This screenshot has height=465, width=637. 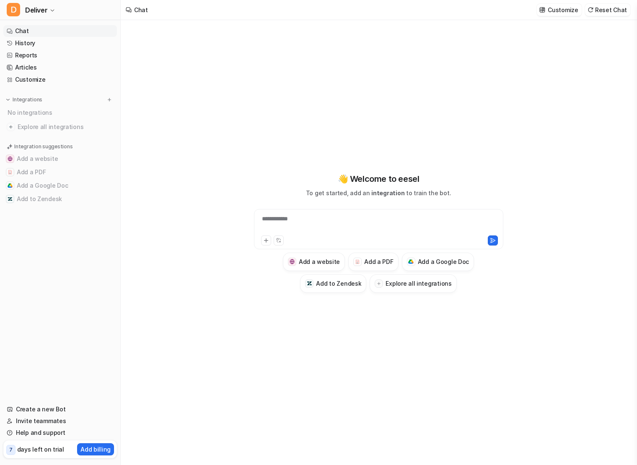 What do you see at coordinates (443, 261) in the screenshot?
I see `h3: Add a Google Doc` at bounding box center [443, 261].